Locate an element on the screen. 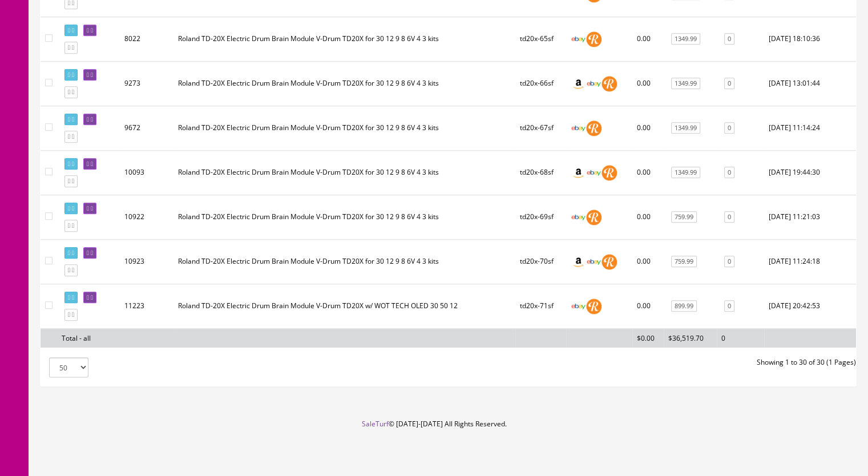 This screenshot has width=868, height=476. div: Showing 1 to 30 of 30 (1 Pages) is located at coordinates (657, 362).